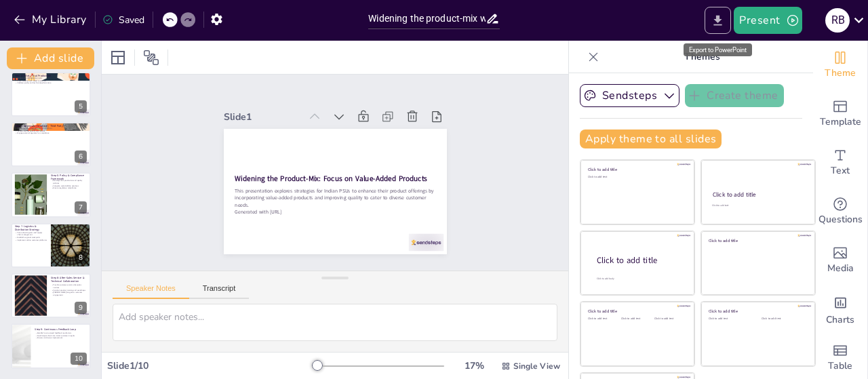  What do you see at coordinates (51, 126) in the screenshot?
I see `p: Step 5: Approvals (In-house / Third-Party)` at bounding box center [51, 126].